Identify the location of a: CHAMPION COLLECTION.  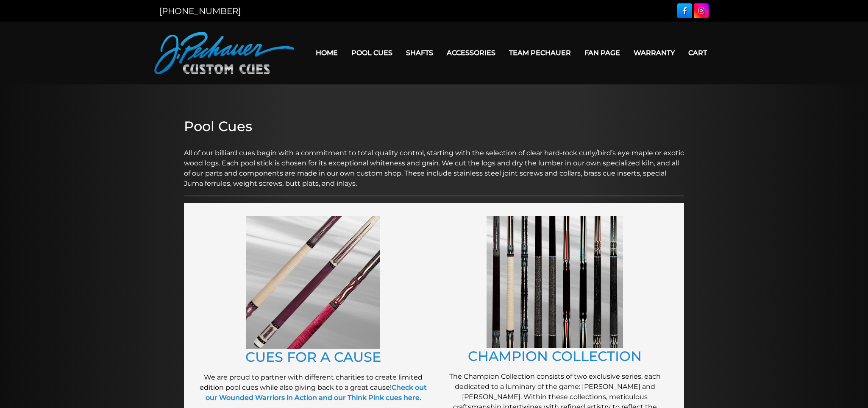
(555, 356).